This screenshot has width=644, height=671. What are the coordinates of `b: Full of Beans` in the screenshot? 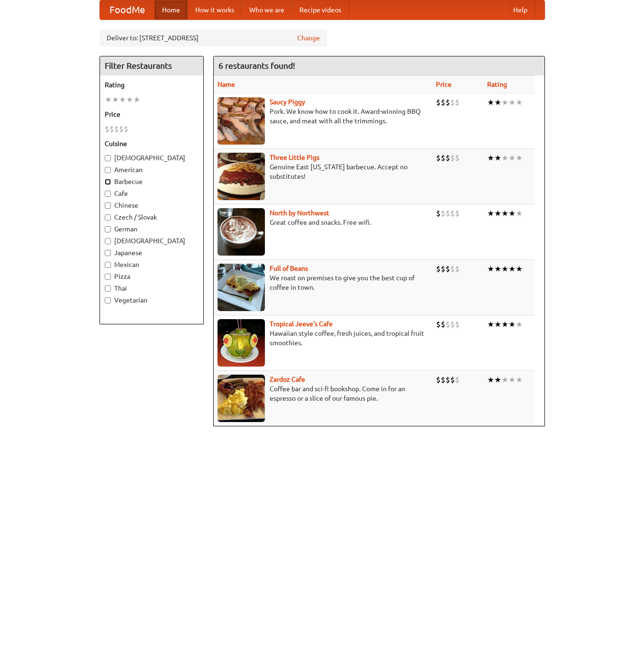 It's located at (289, 269).